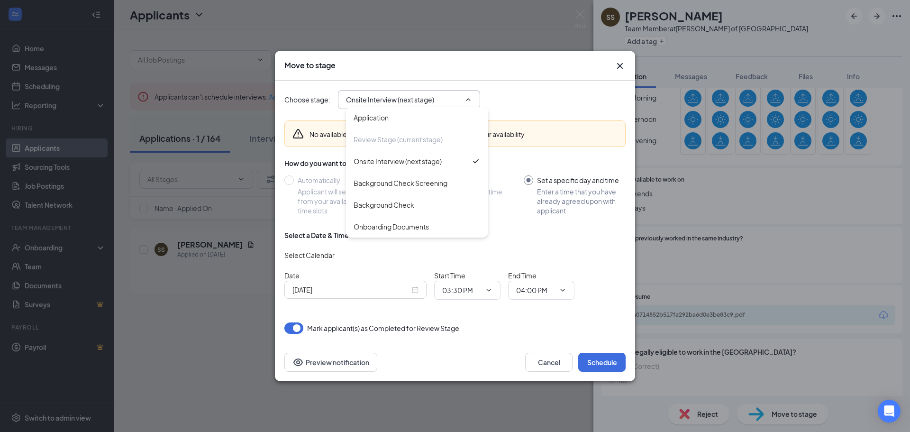  Describe the element at coordinates (549, 362) in the screenshot. I see `button: Cancel` at that location.